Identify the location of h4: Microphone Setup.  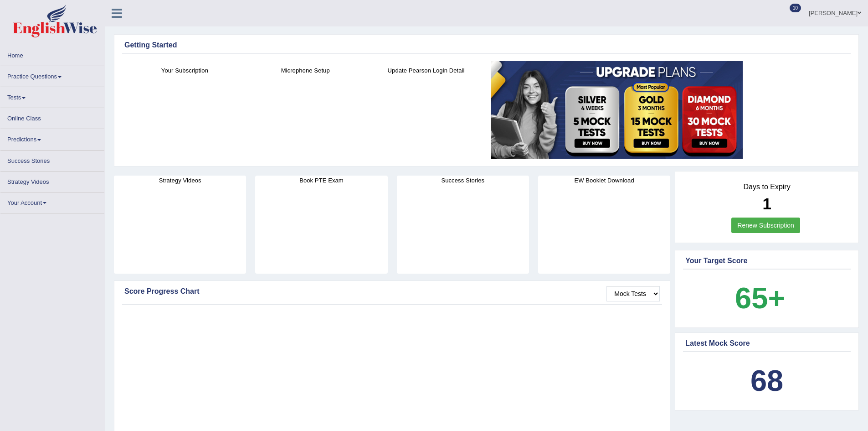
(305, 70).